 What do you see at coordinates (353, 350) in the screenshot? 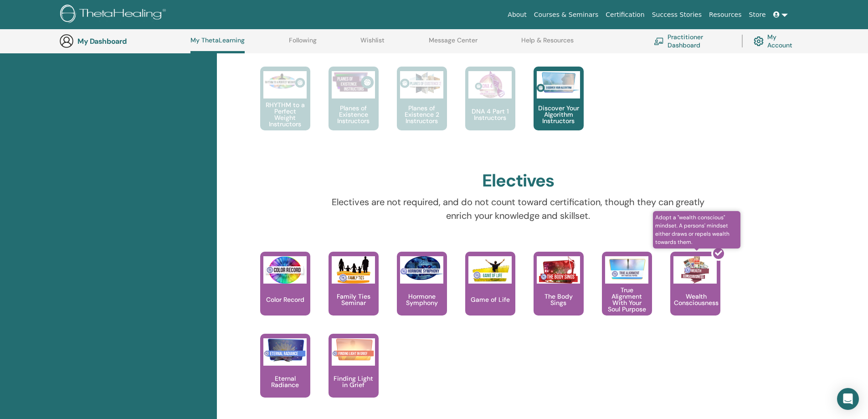
I see `img: Finding Light in Grief` at bounding box center [353, 350].